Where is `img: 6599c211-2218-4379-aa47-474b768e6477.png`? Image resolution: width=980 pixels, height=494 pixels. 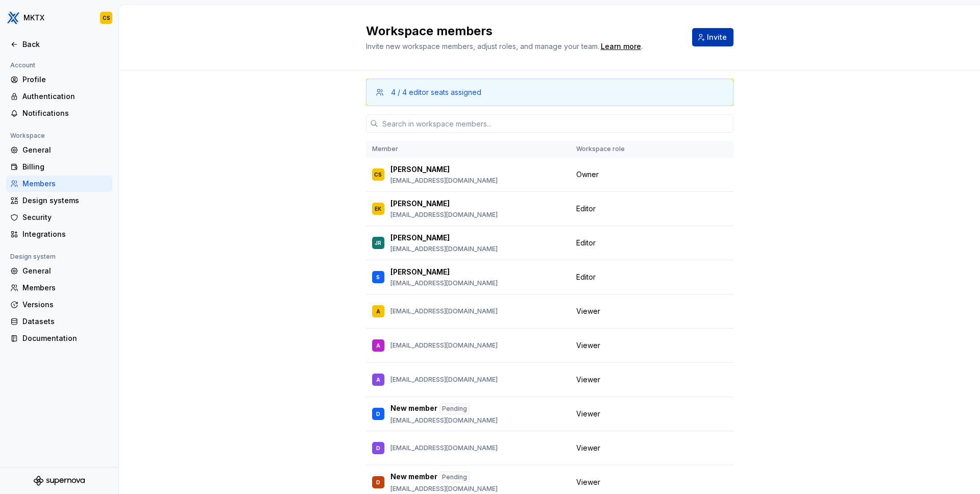
img: 6599c211-2218-4379-aa47-474b768e6477.png is located at coordinates (14, 18).